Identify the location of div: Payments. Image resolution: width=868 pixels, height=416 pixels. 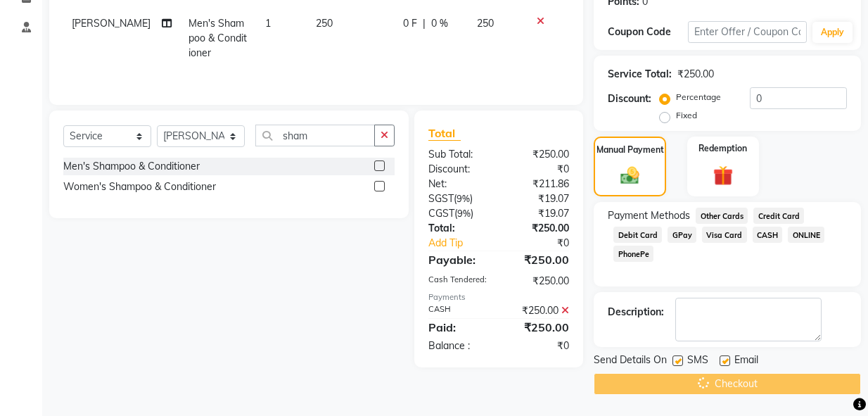
(499, 296).